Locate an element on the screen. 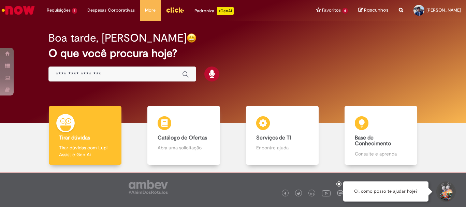 Image resolution: width=466 pixels, height=207 pixels. p: Encontre ajuda is located at coordinates (282, 148).